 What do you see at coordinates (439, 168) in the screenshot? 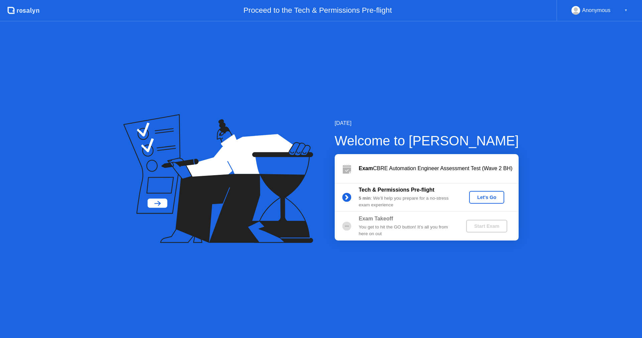
I see `div: CBRE Automation Engineer Assessment Test (Wave 2 BH)` at bounding box center [439, 168].